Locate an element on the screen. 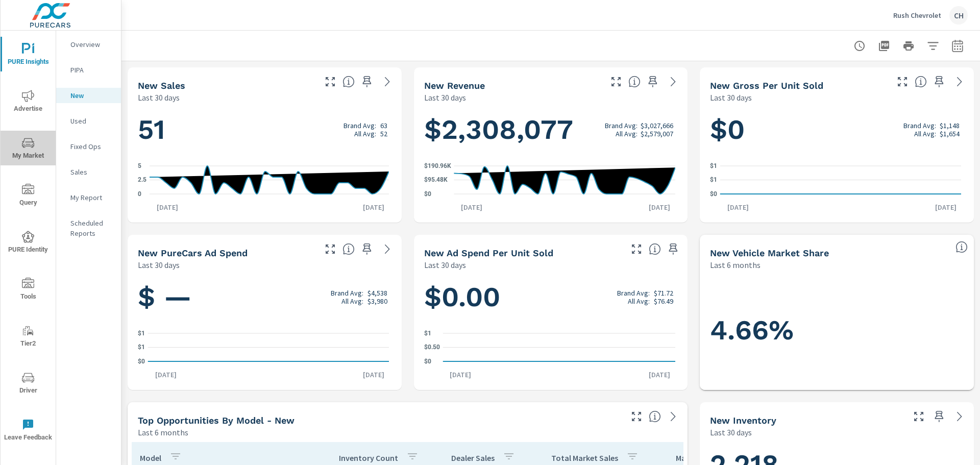 Image resolution: width=980 pixels, height=465 pixels. span: My Market is located at coordinates (28, 149).